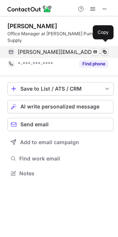 Image resolution: width=118 pixels, height=237 pixels. Describe the element at coordinates (65, 173) in the screenshot. I see `span: Notes` at that location.